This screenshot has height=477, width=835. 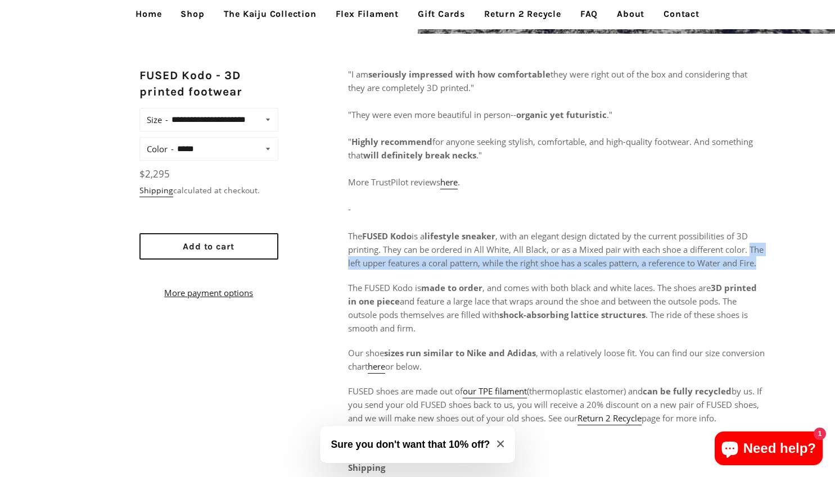 What do you see at coordinates (157, 120) in the screenshot?
I see `label: Size` at bounding box center [157, 120].